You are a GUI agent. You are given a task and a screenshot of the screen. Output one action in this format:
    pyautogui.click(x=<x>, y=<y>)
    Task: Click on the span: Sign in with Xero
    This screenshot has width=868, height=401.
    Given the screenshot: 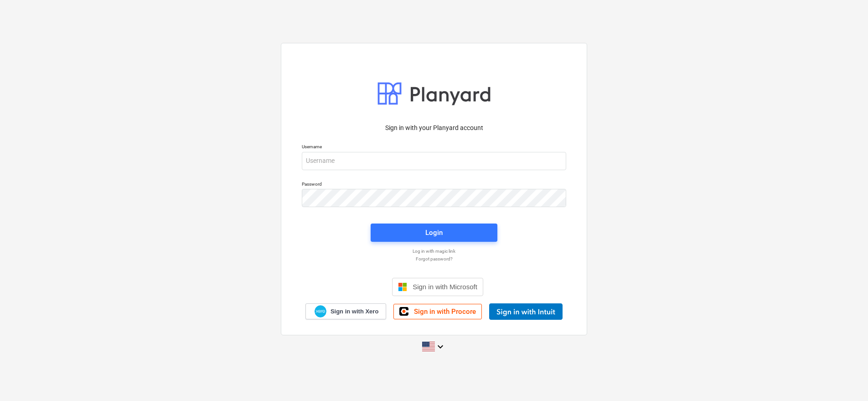 What is the action you would take?
    pyautogui.click(x=354, y=311)
    